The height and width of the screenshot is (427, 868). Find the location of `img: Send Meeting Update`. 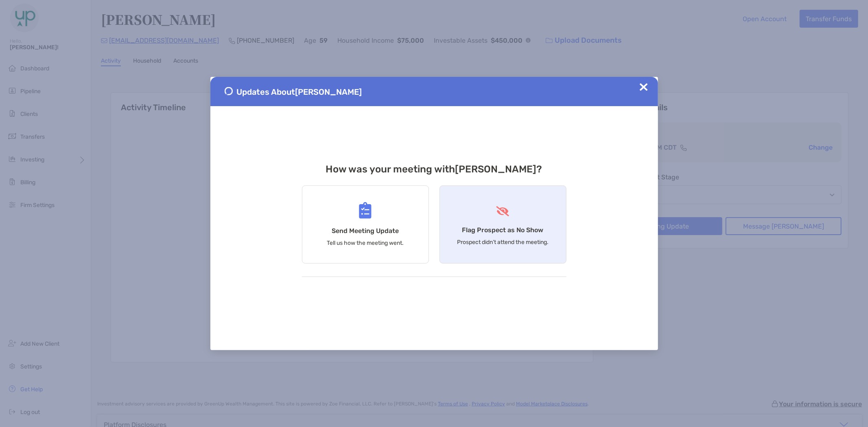

img: Send Meeting Update is located at coordinates (365, 210).